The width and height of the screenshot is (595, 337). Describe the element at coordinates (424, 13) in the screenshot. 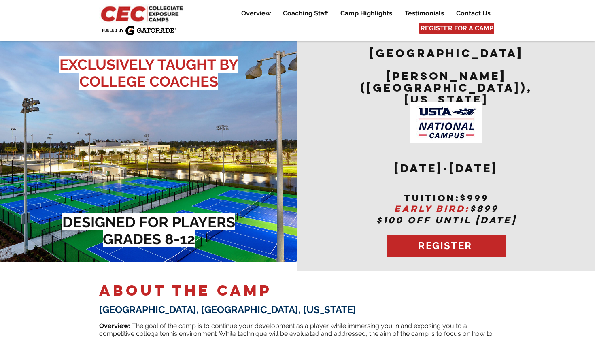

I see `p: Testimonials` at that location.